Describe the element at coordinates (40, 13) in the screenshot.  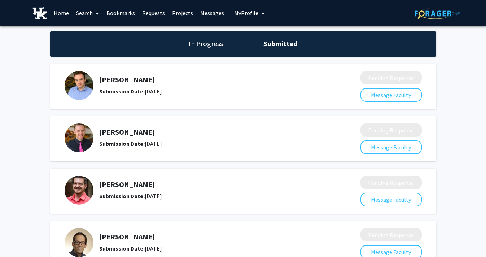
I see `img: University of Kentucky Logo` at that location.